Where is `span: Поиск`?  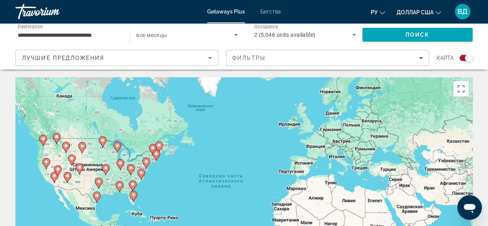 span: Поиск is located at coordinates (418, 35).